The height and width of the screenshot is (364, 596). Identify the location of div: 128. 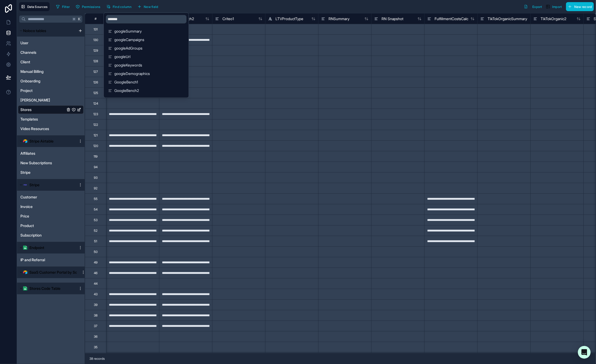
(96, 61).